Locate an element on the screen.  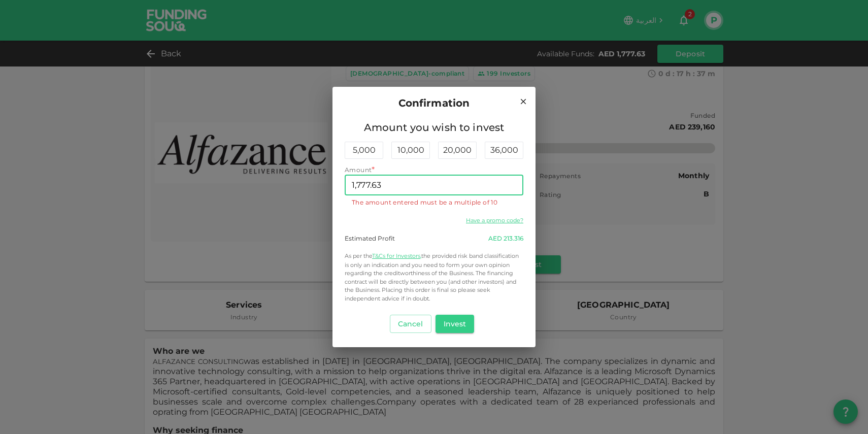
p: the provided risk band classification is only an indication and you need to form your own opinion... is located at coordinates (434, 277).